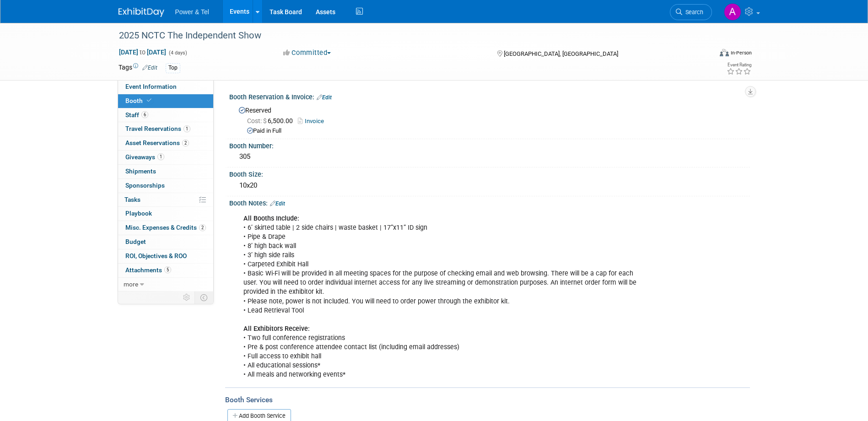 The image size is (868, 421). Describe the element at coordinates (165, 115) in the screenshot. I see `a: Staff6` at that location.